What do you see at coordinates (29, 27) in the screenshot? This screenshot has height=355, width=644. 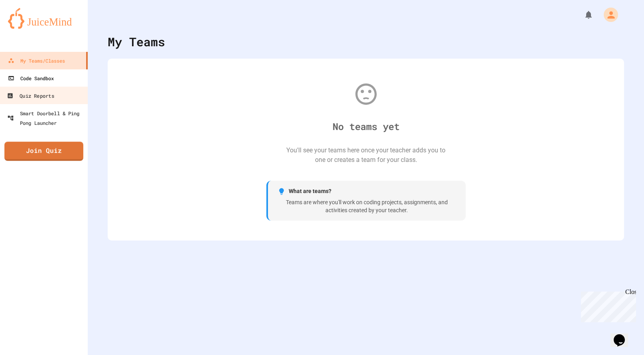 I see `div: Chat with us now!Close` at bounding box center [29, 27].